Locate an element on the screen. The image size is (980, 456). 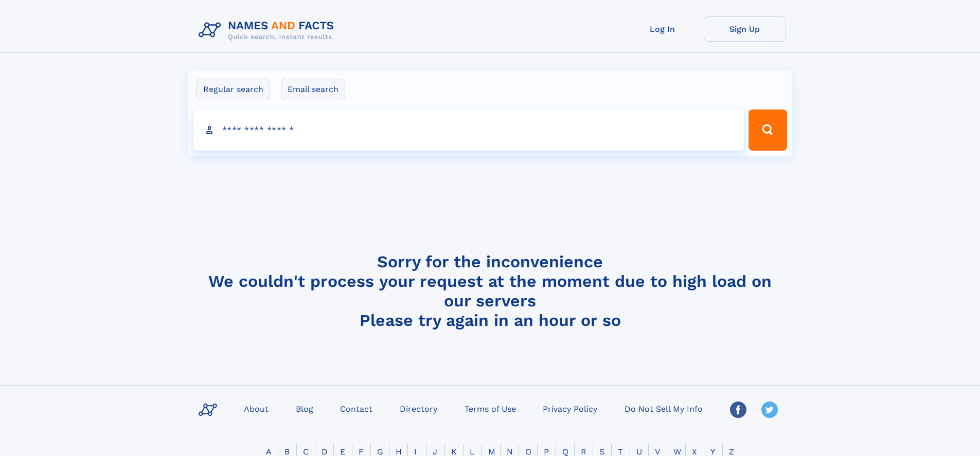
a: Directory is located at coordinates (418, 409).